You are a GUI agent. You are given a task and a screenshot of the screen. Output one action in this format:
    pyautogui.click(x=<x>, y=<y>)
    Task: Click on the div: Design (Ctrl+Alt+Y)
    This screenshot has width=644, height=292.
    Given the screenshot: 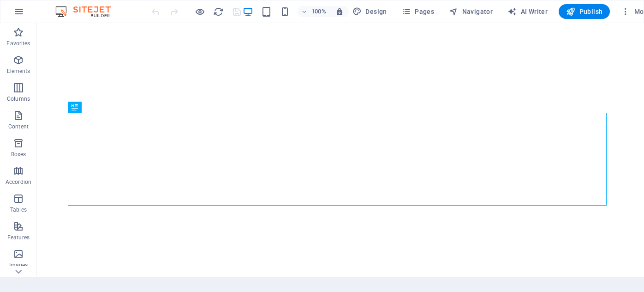 What is the action you would take?
    pyautogui.click(x=369, y=12)
    